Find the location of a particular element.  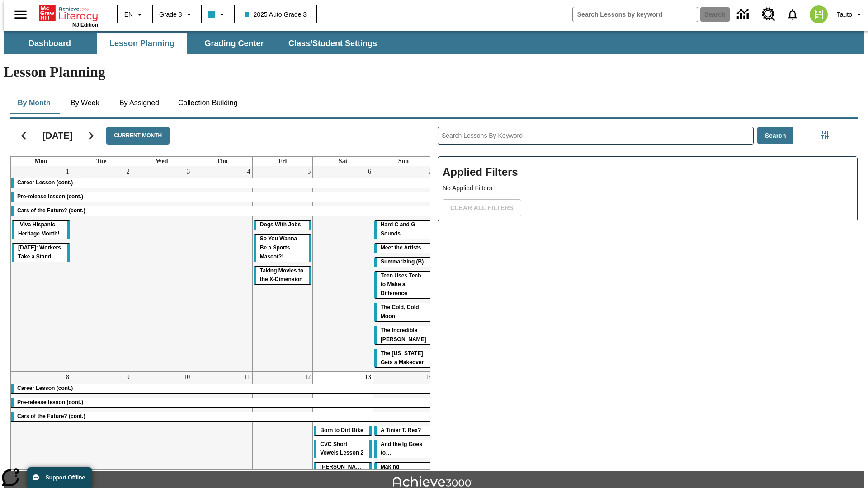

a: September 4, 2025 is located at coordinates (249, 172).